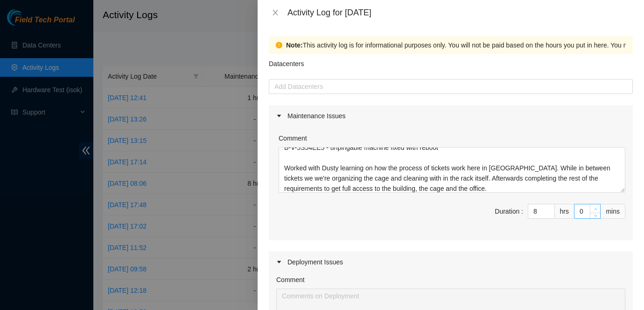  Describe the element at coordinates (613, 212) in the screenshot. I see `div: mins` at that location.